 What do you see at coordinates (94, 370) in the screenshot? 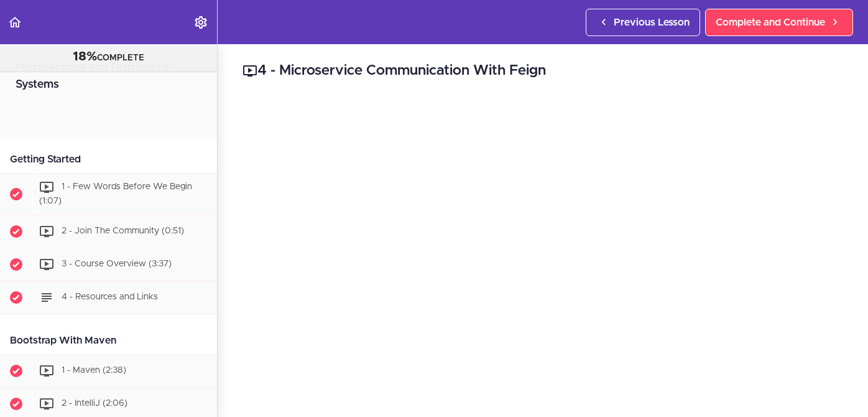
I see `span: 1 - Maven (2:38)` at bounding box center [94, 370].